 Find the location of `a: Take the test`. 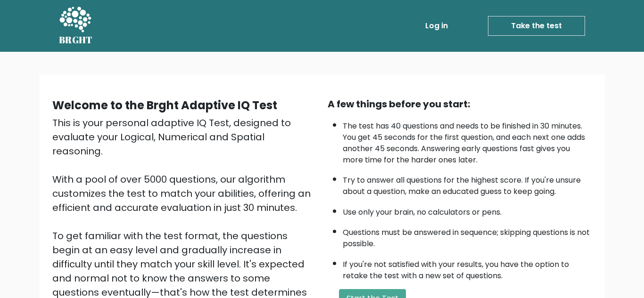

a: Take the test is located at coordinates (537, 26).